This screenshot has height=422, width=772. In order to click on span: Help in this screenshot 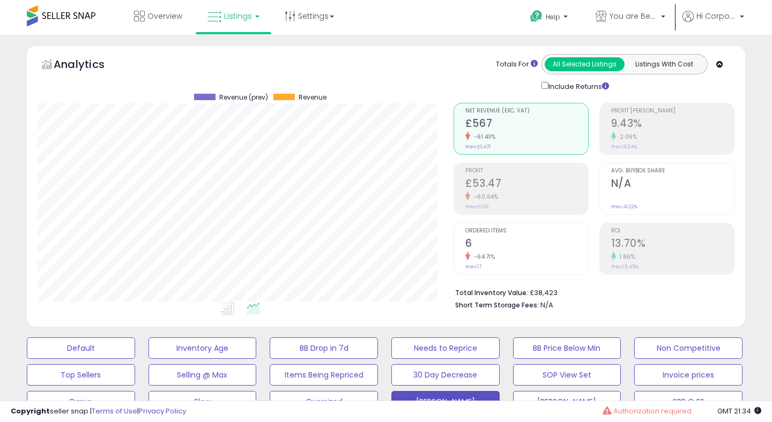, I will do `click(552, 17)`.